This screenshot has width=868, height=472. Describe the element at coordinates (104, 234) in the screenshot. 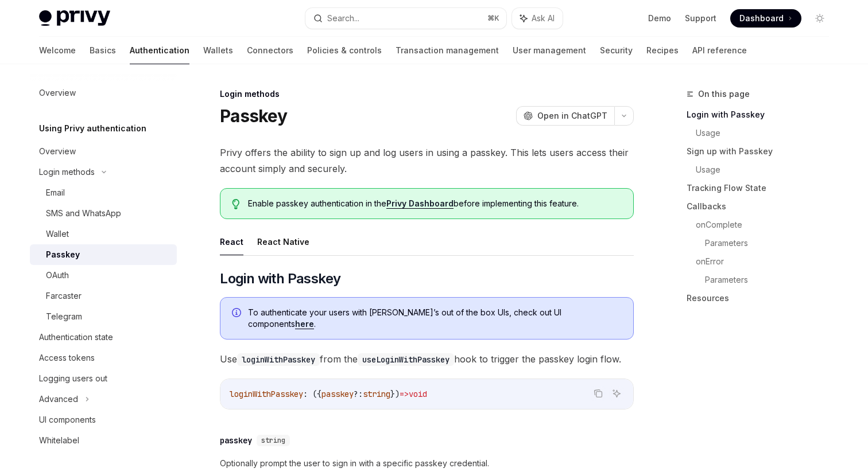

I see `a: Wallet` at that location.